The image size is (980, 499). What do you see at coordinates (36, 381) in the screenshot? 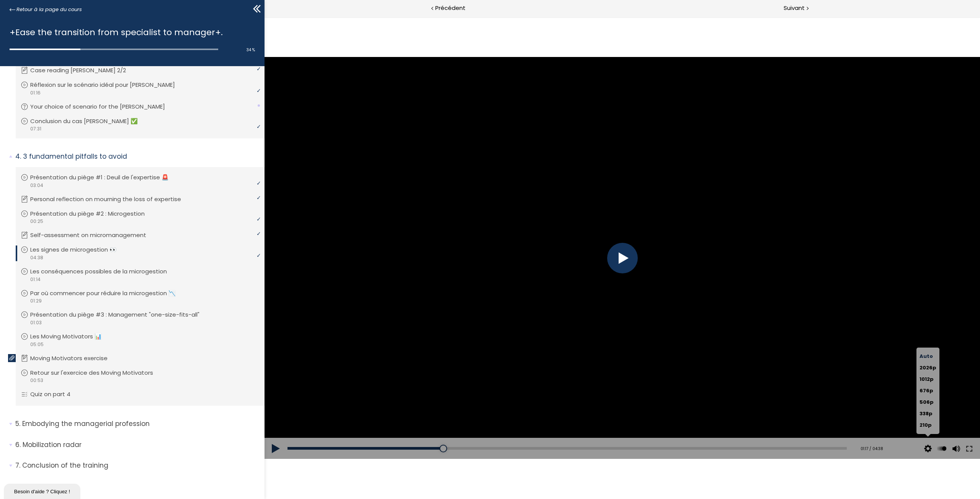
I see `span: 00:53` at bounding box center [36, 381].